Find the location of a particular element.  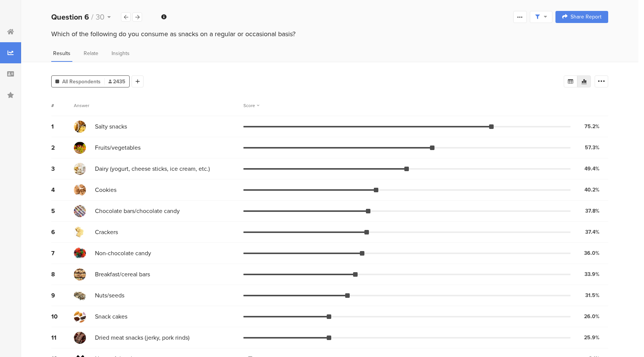

img: d3718dnoaommpf.cloudfront.net%2Fitem%2F9b201e361cd7df38fc35.jpe is located at coordinates (80, 253).